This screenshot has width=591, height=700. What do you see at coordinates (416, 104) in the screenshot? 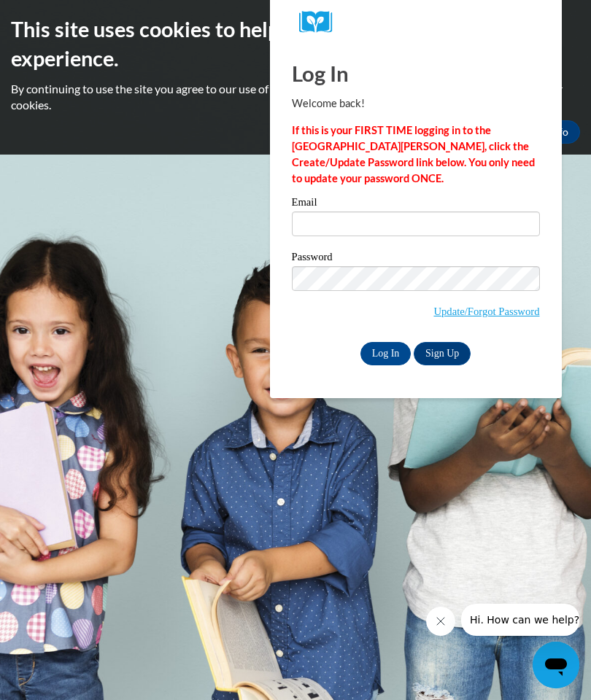
I see `p: Welcome back!` at bounding box center [416, 104].